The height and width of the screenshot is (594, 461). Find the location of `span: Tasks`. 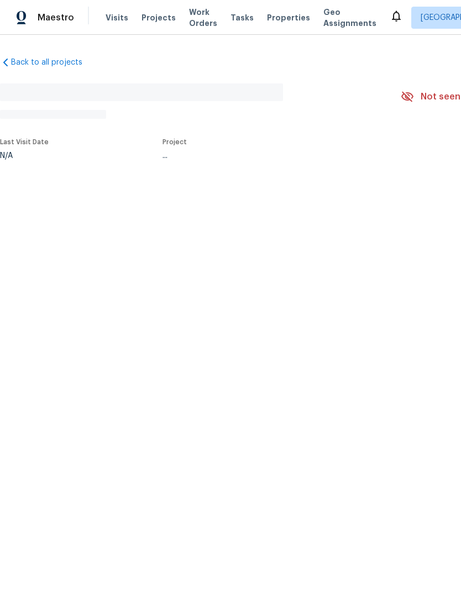

span: Tasks is located at coordinates (242, 18).